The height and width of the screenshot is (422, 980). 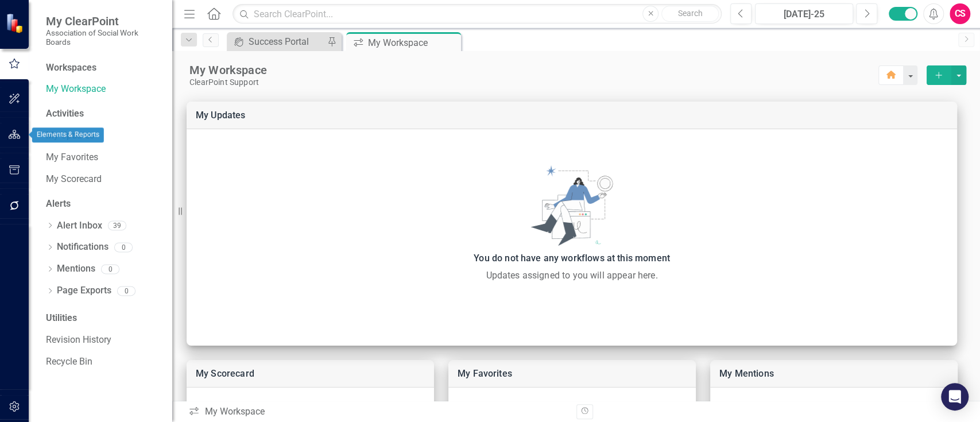 I want to click on div: You do not have any workflows at this moment, so click(x=572, y=258).